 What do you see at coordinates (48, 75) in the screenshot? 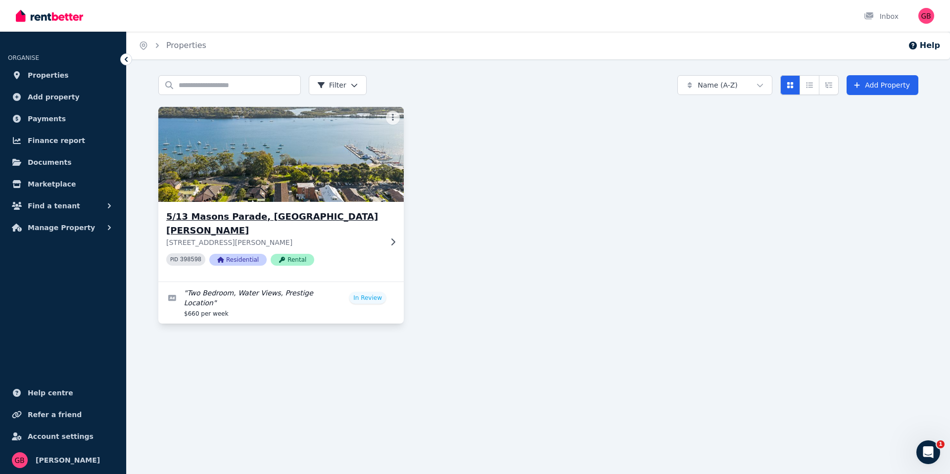
I see `span: Properties` at bounding box center [48, 75].